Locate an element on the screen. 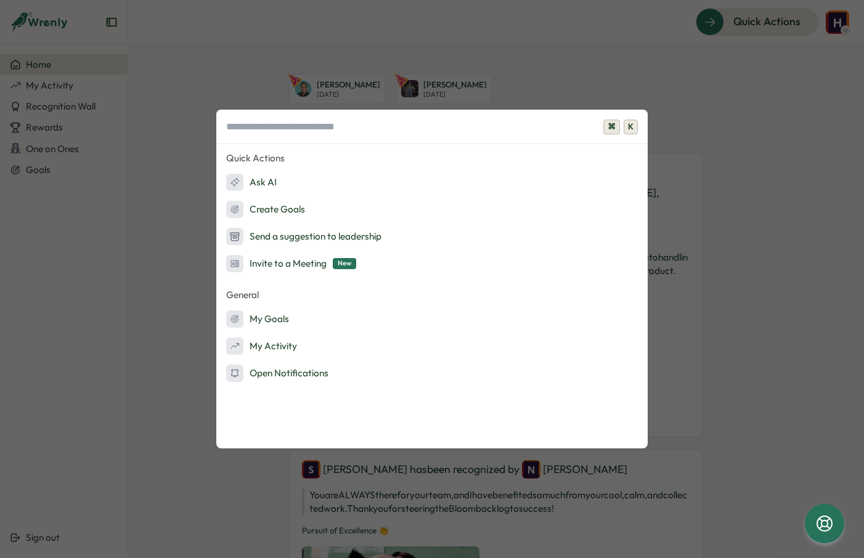 The image size is (864, 558). div: Create Goals is located at coordinates (266, 210).